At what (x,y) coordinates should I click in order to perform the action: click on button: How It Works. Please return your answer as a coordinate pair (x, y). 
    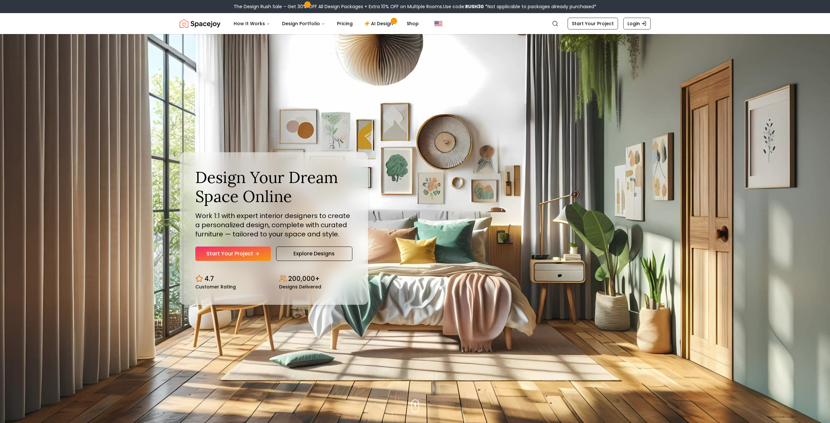
    Looking at the image, I should click on (252, 24).